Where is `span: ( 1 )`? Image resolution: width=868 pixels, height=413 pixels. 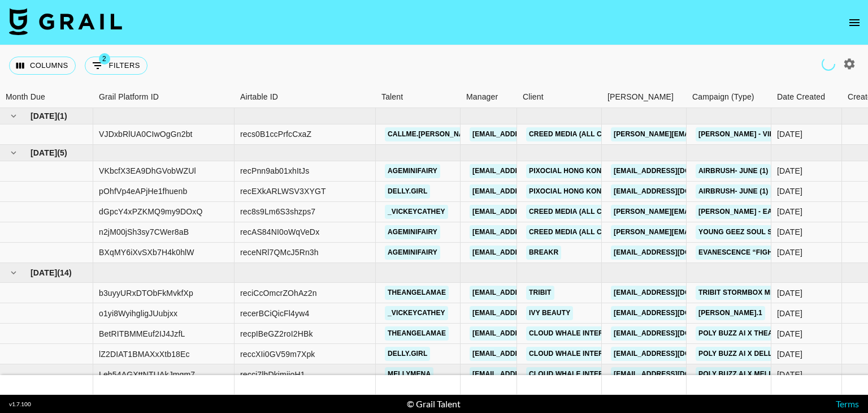 span: ( 1 ) is located at coordinates (62, 116).